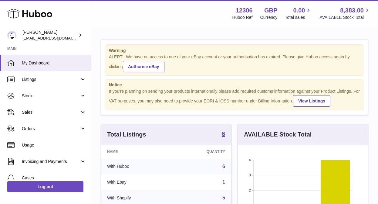 Image resolution: width=378 pixels, height=204 pixels. Describe the element at coordinates (250, 160) in the screenshot. I see `text: 4` at that location.